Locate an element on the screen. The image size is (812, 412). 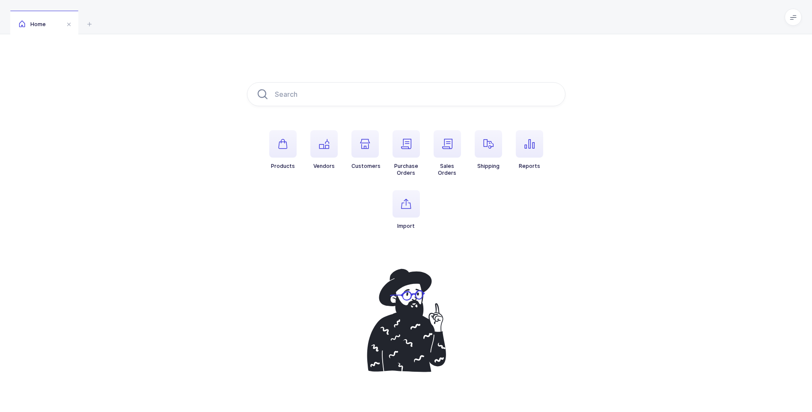
span: Home is located at coordinates (32, 24).